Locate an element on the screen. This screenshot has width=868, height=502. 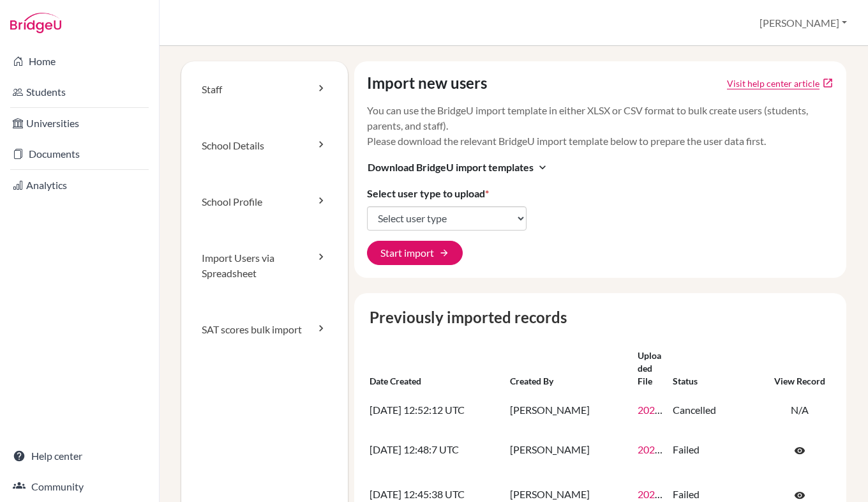
a: Click to open Tracking student registration article in a new tab is located at coordinates (773, 83).